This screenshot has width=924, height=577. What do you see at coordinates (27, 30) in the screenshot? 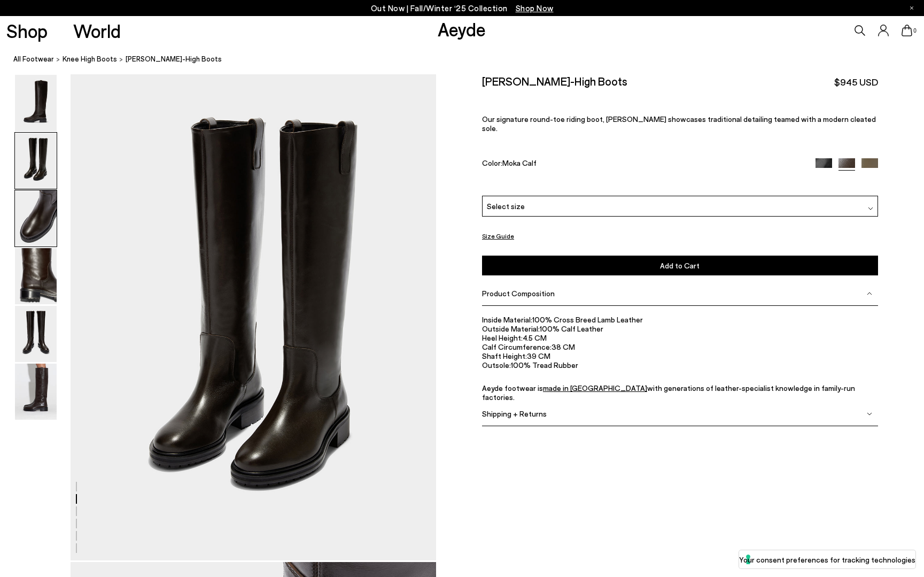
I see `a: Shop` at bounding box center [27, 30].